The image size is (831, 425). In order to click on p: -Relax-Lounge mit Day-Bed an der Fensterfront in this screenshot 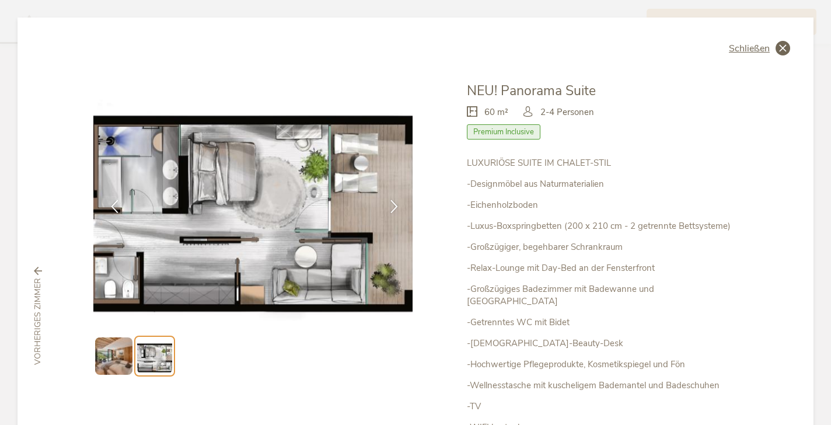, I will do `click(602, 268)`.